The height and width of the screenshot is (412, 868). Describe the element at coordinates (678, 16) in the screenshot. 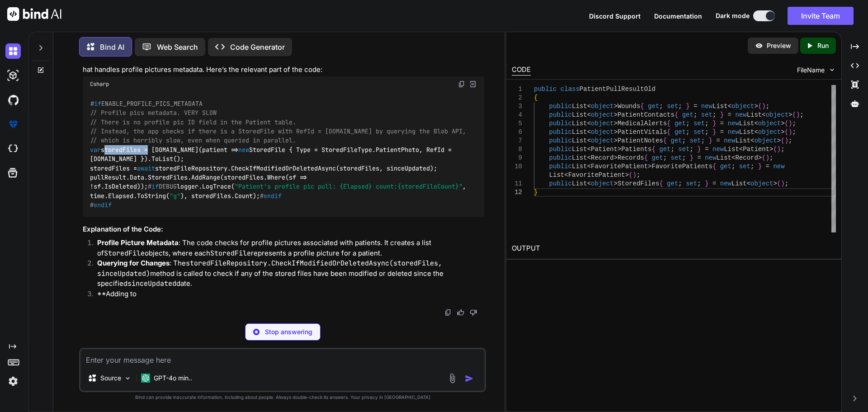

I see `button: Documentation` at that location.